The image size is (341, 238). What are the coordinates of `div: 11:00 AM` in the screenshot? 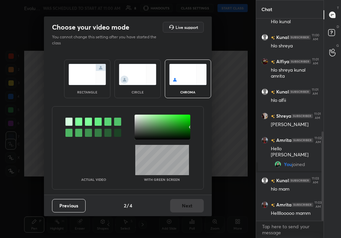 It's located at (316, 37).